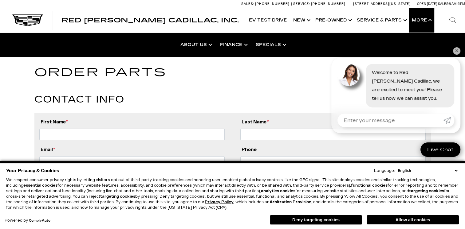  What do you see at coordinates (268, 20) in the screenshot?
I see `a: EV Test Drive` at bounding box center [268, 20].